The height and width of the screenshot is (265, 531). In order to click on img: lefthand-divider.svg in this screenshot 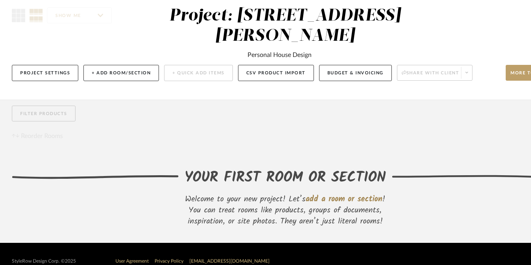, I will do `click(95, 177)`.